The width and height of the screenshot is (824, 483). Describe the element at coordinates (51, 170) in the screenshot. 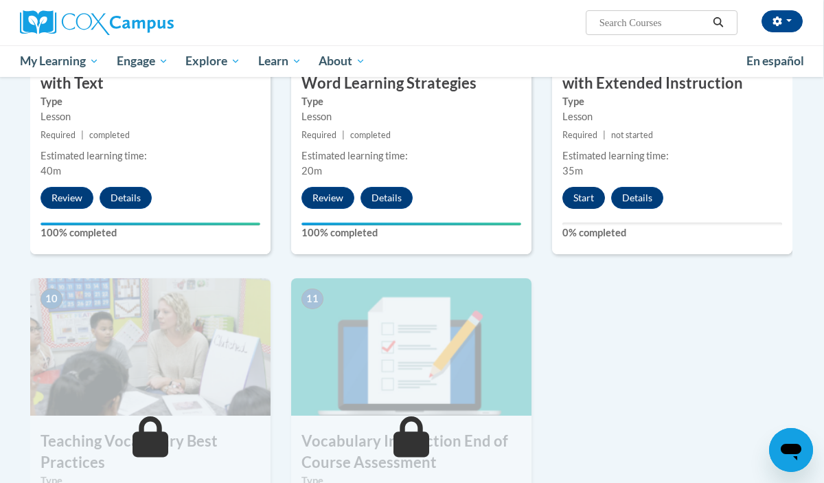

I see `span: 40m` at that location.